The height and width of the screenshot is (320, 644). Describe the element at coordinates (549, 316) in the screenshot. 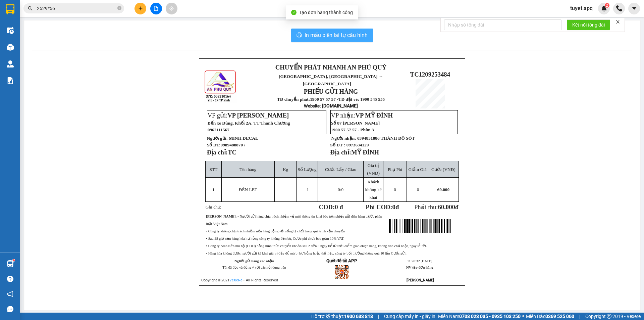

I see `span: Miền Bắc` at that location.